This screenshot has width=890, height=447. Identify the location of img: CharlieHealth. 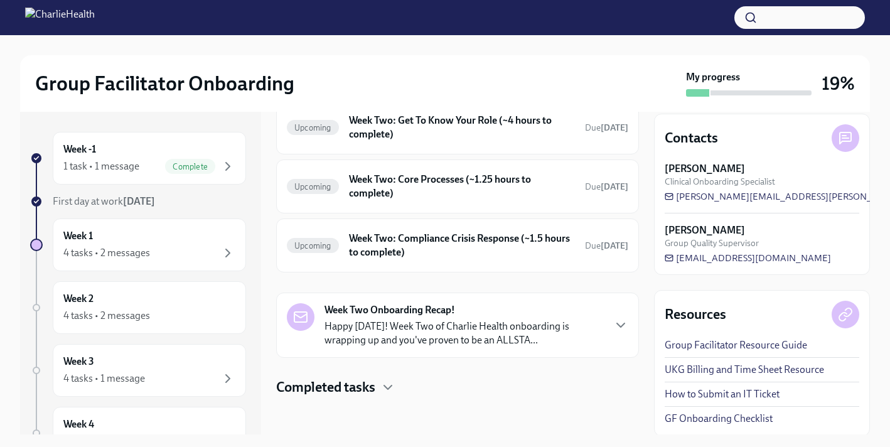
(60, 18).